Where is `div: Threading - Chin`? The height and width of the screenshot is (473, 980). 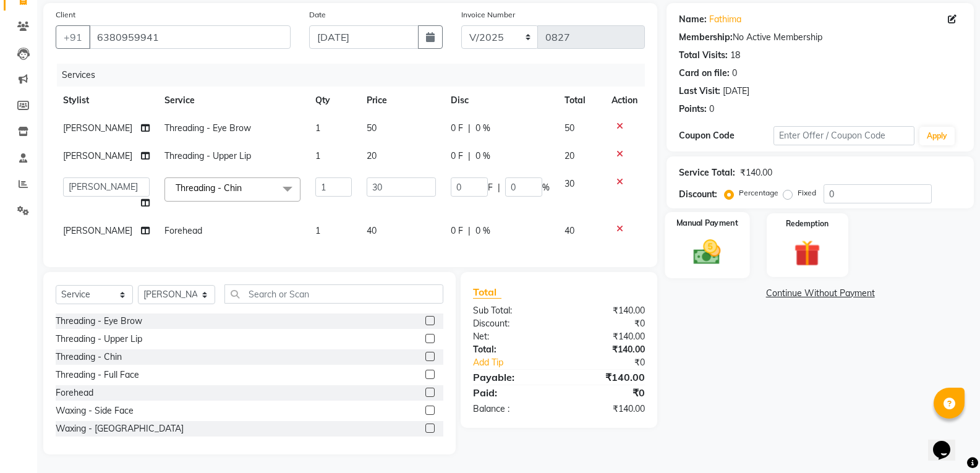
div: Threading - Chin is located at coordinates (88, 357).